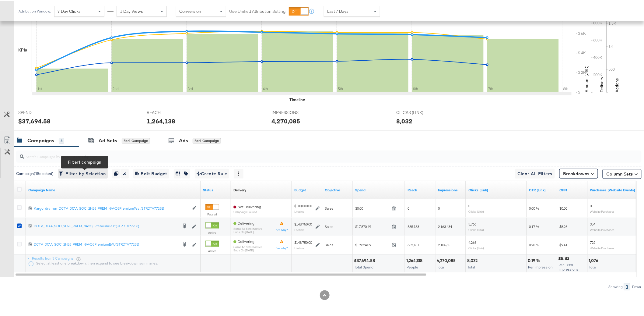 The width and height of the screenshot is (644, 316). I want to click on span: 2,106,651, so click(445, 243).